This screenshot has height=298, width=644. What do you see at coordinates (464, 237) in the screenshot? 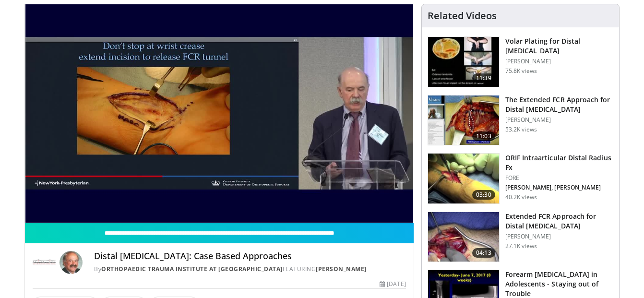
I see `img: _514ecLNcU81jt9H5hMDoxOjA4MTtFn1_1.150x105_q85_crop-smart_upscale.jpg` at bounding box center [464, 237].